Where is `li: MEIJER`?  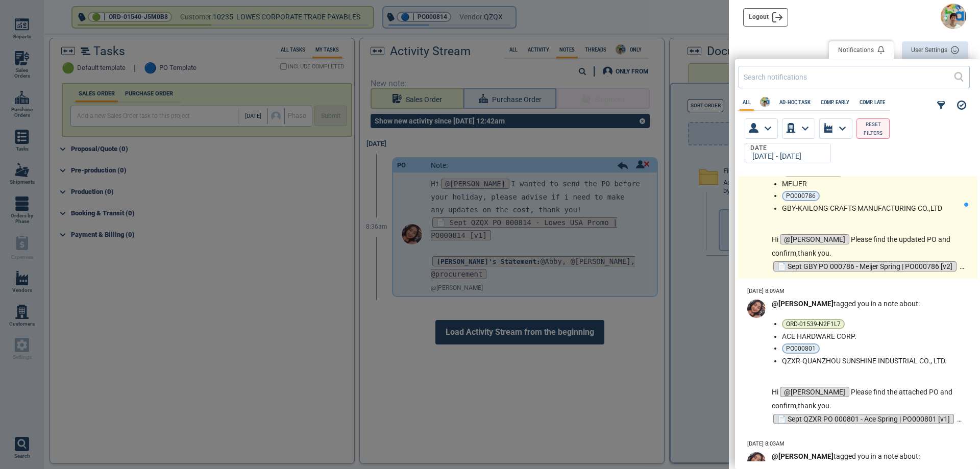
li: MEIJER is located at coordinates (871, 183).